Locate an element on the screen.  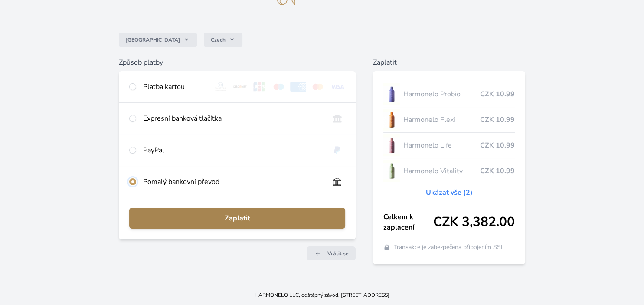
span: Harmonelo Life is located at coordinates (441, 145).